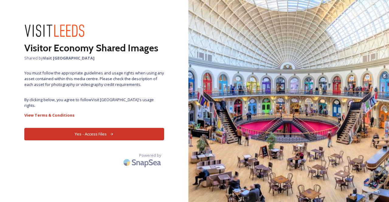 This screenshot has height=202, width=389. I want to click on button: Yes - Access Files, so click(94, 134).